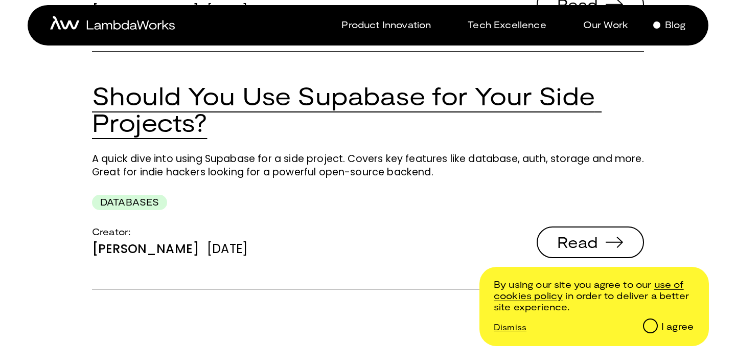  What do you see at coordinates (588, 290) in the screenshot?
I see `a: /cookie-and-privacy-policy` at bounding box center [588, 290].